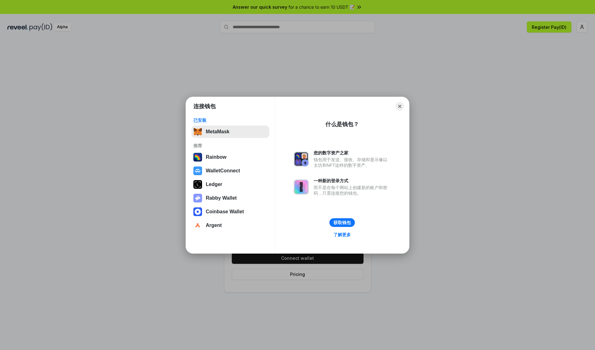 The image size is (595, 350). What do you see at coordinates (400, 106) in the screenshot?
I see `button: Close` at bounding box center [400, 106].